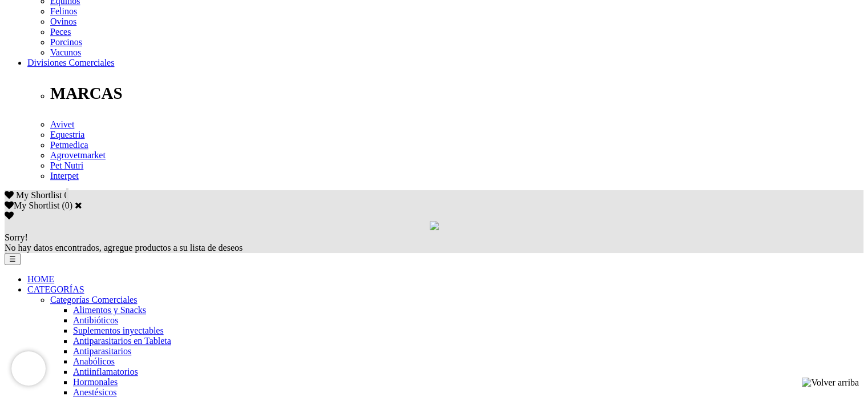 The height and width of the screenshot is (397, 868). What do you see at coordinates (95, 381) in the screenshot?
I see `a: Hormonales` at bounding box center [95, 381].